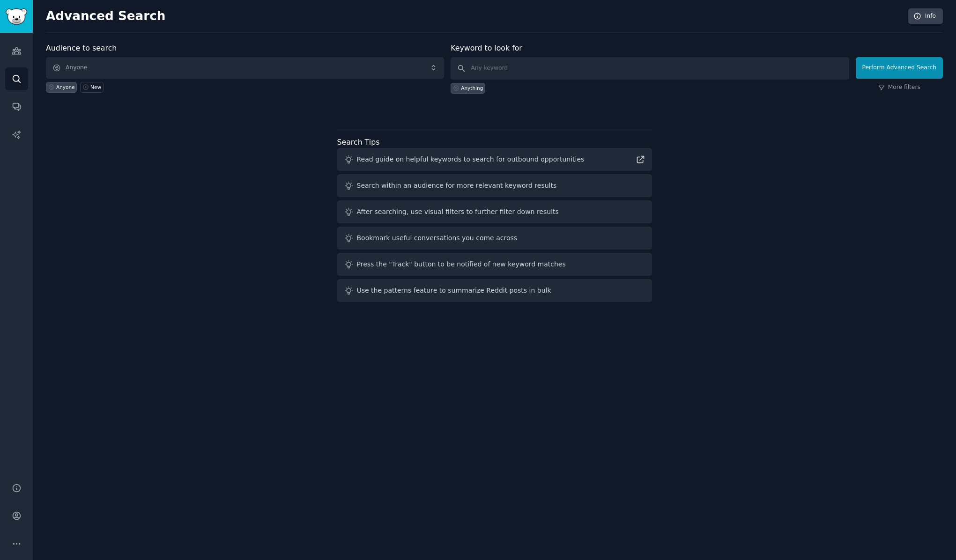 Image resolution: width=956 pixels, height=560 pixels. I want to click on label: Audience to search, so click(81, 48).